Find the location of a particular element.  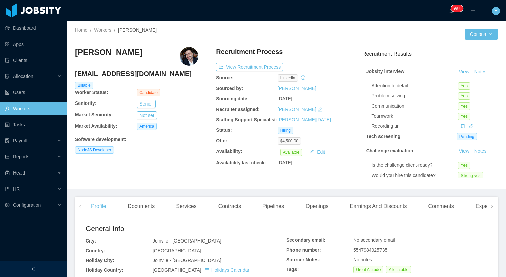

i: icon: bell is located at coordinates (451, 11).